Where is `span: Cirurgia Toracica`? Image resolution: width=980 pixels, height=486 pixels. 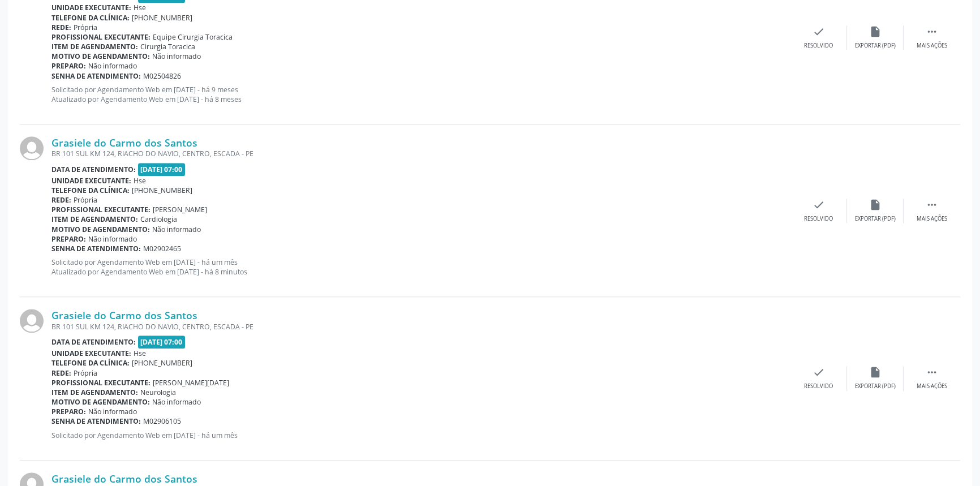
span: Cirurgia Toracica is located at coordinates (167, 47).